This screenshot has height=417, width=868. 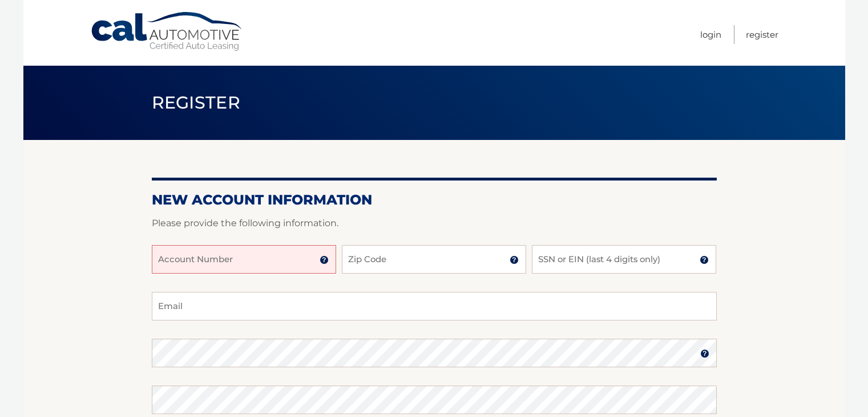 What do you see at coordinates (710, 34) in the screenshot?
I see `a: Login` at bounding box center [710, 34].